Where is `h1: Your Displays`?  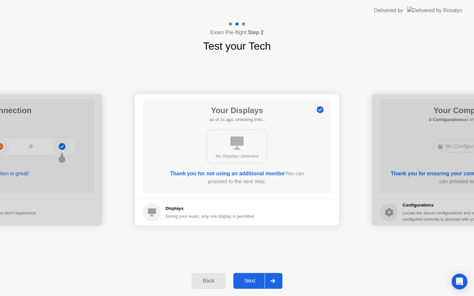
h1: Your Displays is located at coordinates (237, 111).